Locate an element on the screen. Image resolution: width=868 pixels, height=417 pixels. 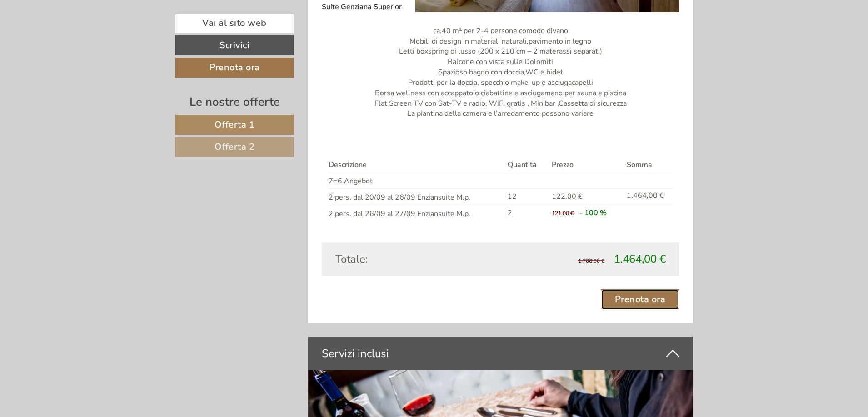
td: 12 is located at coordinates (526, 197).